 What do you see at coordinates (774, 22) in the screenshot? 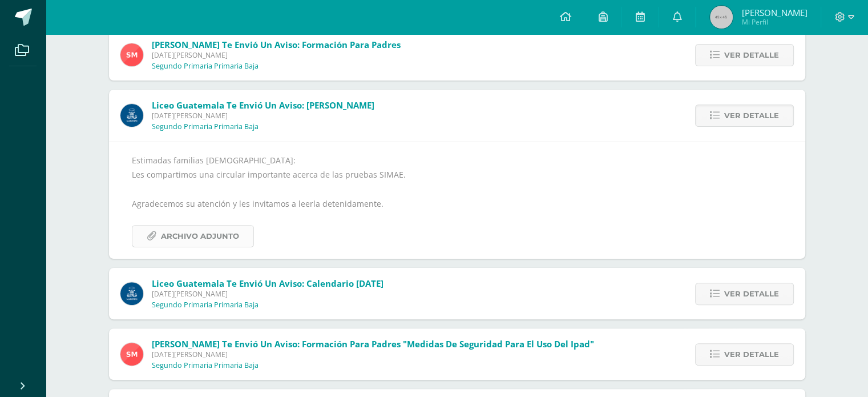
I see `span: Mi Perfil` at bounding box center [774, 22].